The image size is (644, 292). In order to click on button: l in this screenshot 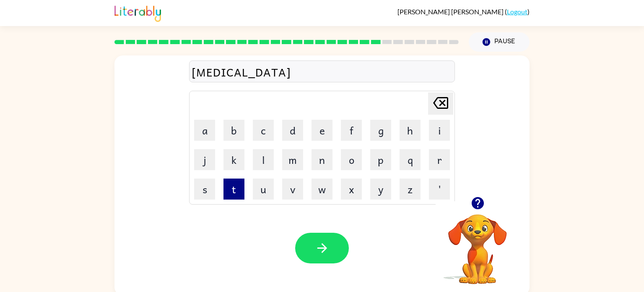, I will do `click(263, 159)`.